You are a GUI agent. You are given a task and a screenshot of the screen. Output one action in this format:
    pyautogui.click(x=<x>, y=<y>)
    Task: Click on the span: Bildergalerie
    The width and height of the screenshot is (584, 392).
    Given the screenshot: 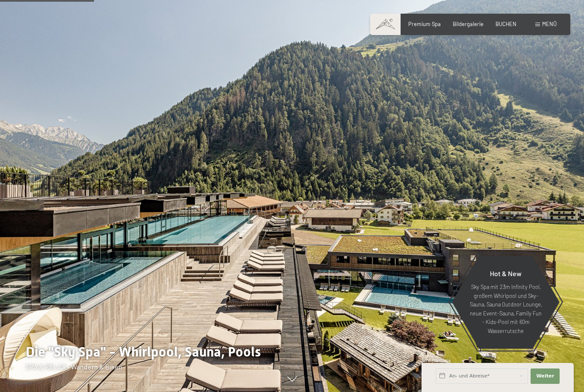 What is the action you would take?
    pyautogui.click(x=468, y=24)
    